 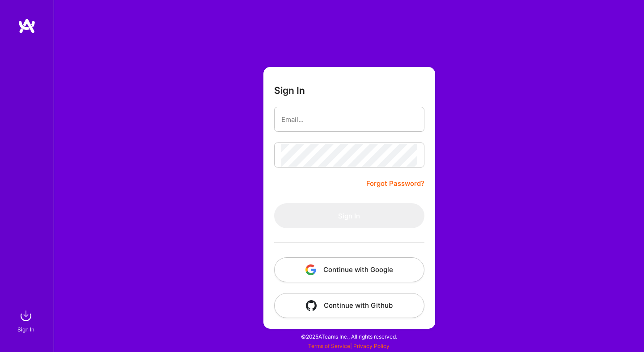 What do you see at coordinates (349, 216) in the screenshot?
I see `button: Sign In` at bounding box center [349, 216].